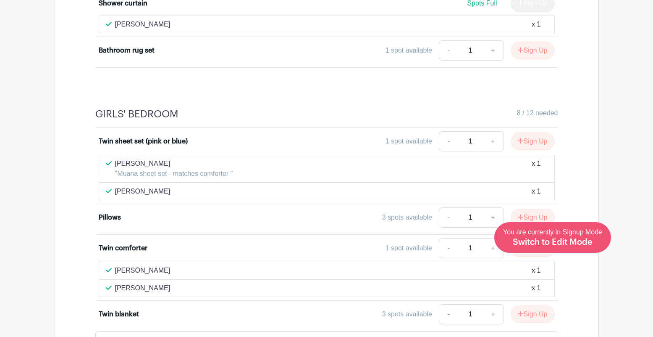  What do you see at coordinates (538, 113) in the screenshot?
I see `span: 8 / 12 needed` at bounding box center [538, 113].